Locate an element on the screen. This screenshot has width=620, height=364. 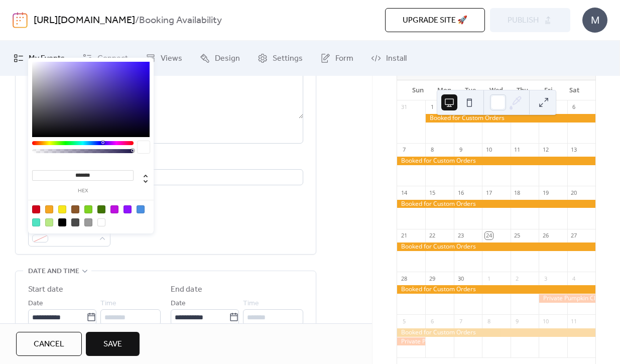
span: Date and time is located at coordinates (54, 271).